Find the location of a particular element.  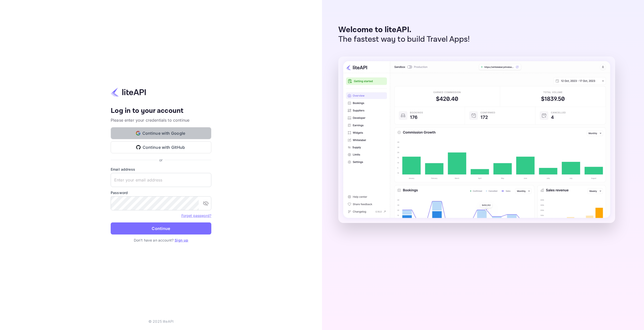

p: The fastest way to build Travel Apps! is located at coordinates (404, 39).